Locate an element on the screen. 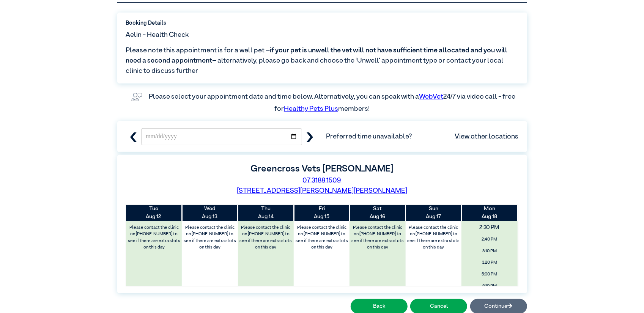  th: Aug 12 is located at coordinates (154, 213).